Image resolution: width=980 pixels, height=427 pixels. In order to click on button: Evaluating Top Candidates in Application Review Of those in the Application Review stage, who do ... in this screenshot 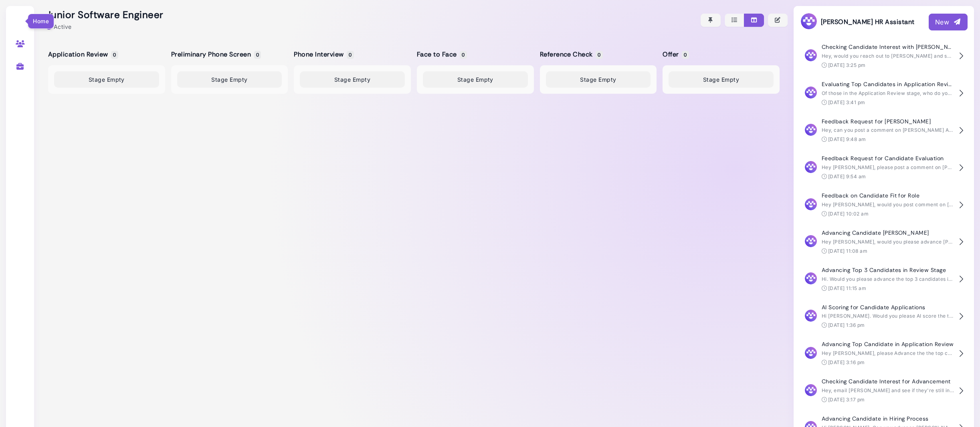, I will do `click(884, 93)`.